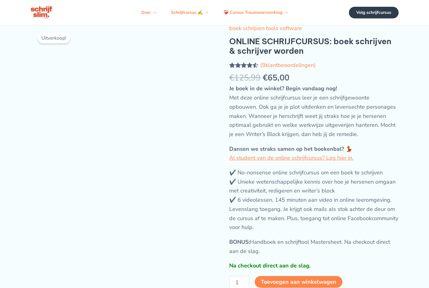 This screenshot has height=288, width=429. I want to click on p: ✔️ No-nonsense online schrijfcursus om een boek te schrijven ✔️ Unieke wetenschappelijke kennis o..., so click(314, 200).